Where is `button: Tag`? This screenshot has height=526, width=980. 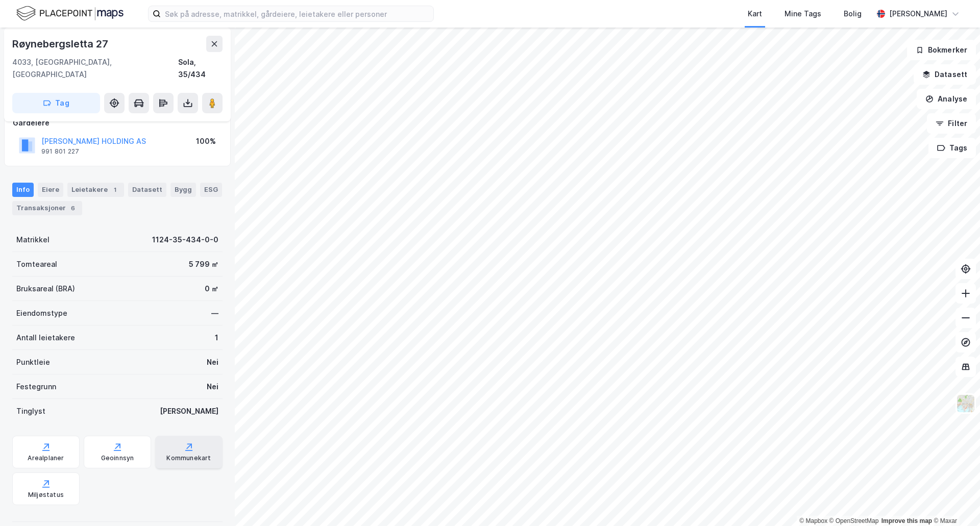
button: Tag is located at coordinates (56, 103).